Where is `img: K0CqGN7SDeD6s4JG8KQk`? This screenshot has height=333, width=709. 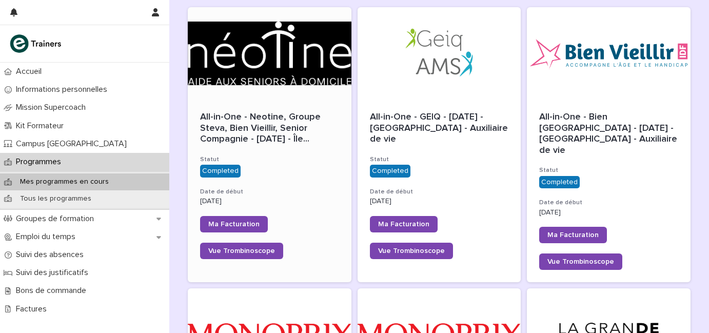
img: K0CqGN7SDeD6s4JG8KQk is located at coordinates (36, 44).